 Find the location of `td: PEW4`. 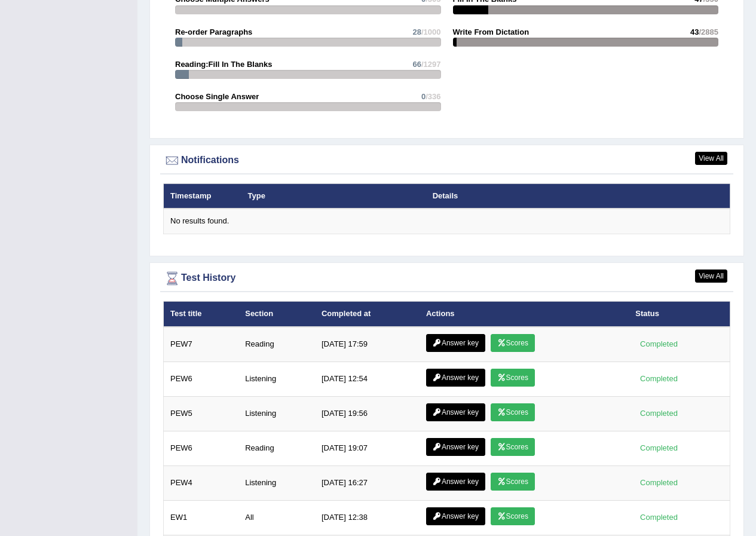

td: PEW4 is located at coordinates (201, 483).